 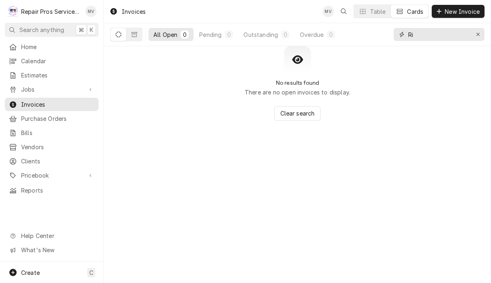 I want to click on span: Calendar, so click(x=58, y=61).